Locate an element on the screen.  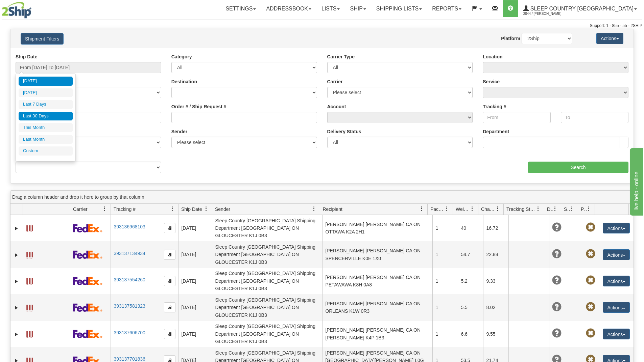
a: 393136968103 is located at coordinates (129, 227).